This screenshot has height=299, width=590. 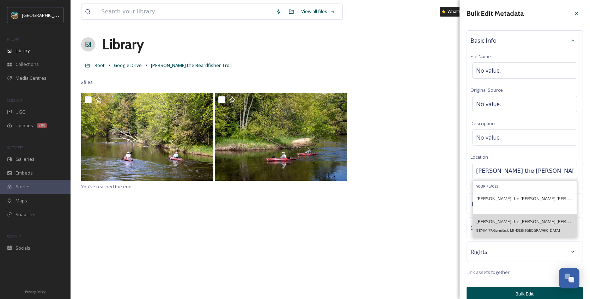 What do you see at coordinates (20, 112) in the screenshot?
I see `span: UGC` at bounding box center [20, 112].